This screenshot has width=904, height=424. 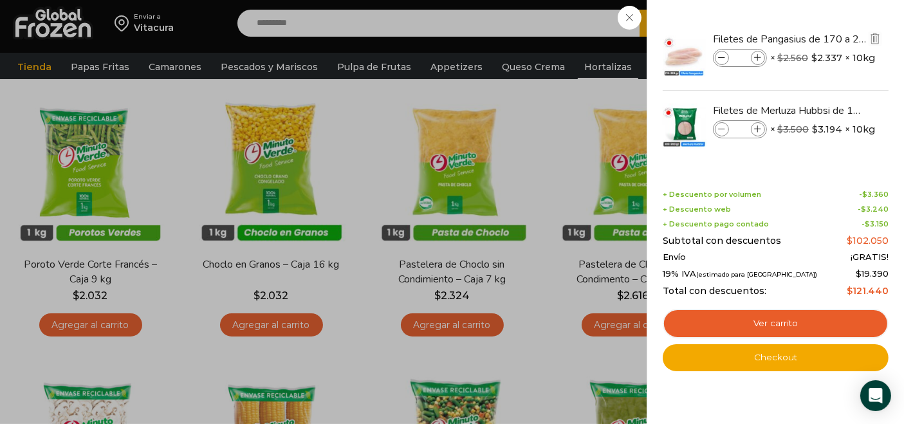 What do you see at coordinates (867, 291) in the screenshot?
I see `bdi: 121.440` at bounding box center [867, 291].